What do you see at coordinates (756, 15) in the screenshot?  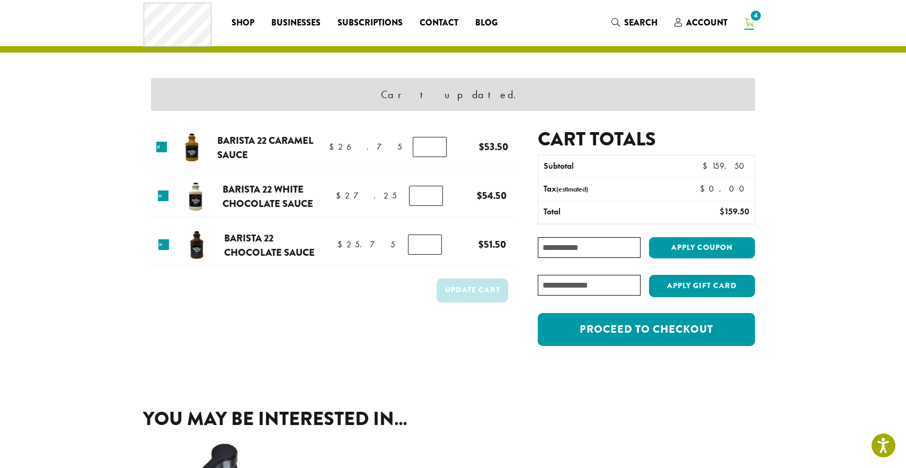 I see `span: 4` at bounding box center [756, 15].